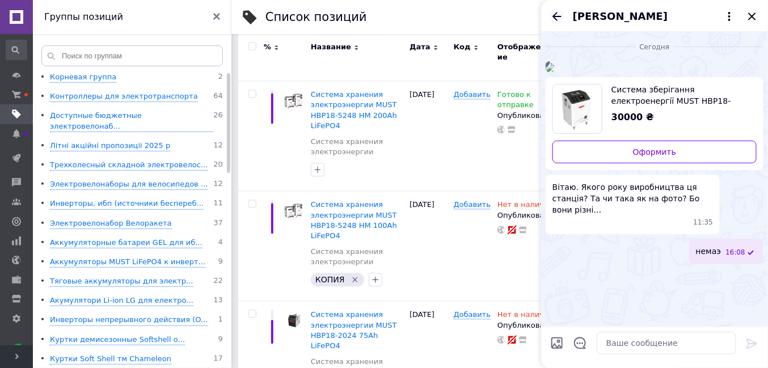 This screenshot has height=368, width=768. What do you see at coordinates (753, 16) in the screenshot?
I see `button: Закрыть` at bounding box center [753, 16].